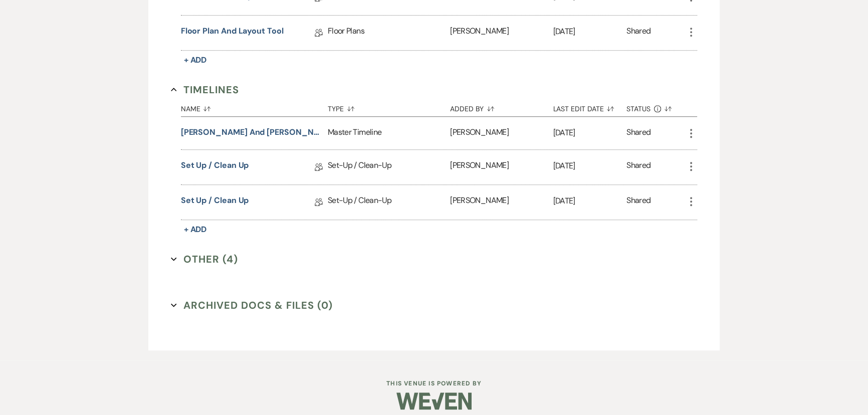  What do you see at coordinates (639, 109) in the screenshot?
I see `span: Status` at bounding box center [639, 109].